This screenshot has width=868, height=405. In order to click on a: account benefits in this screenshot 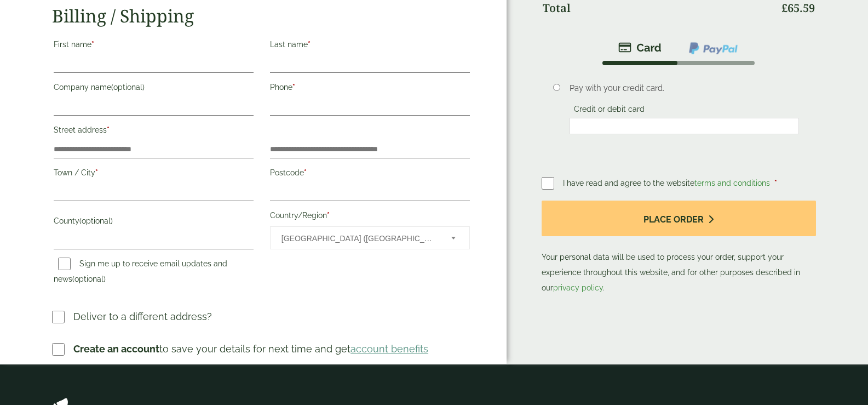, I will do `click(389, 349)`.